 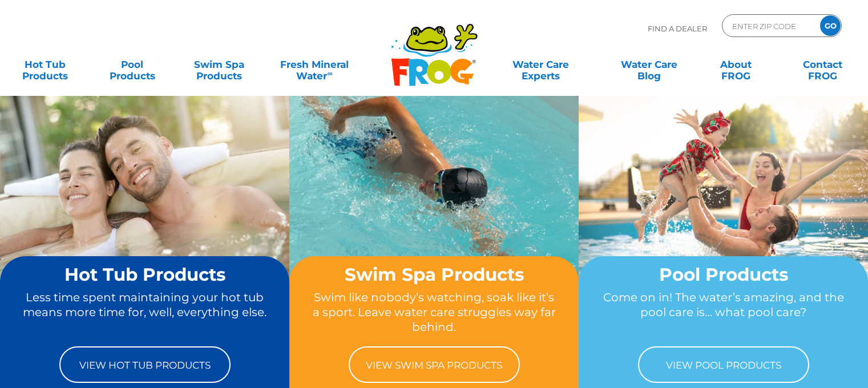 I want to click on input: GO, so click(x=831, y=26).